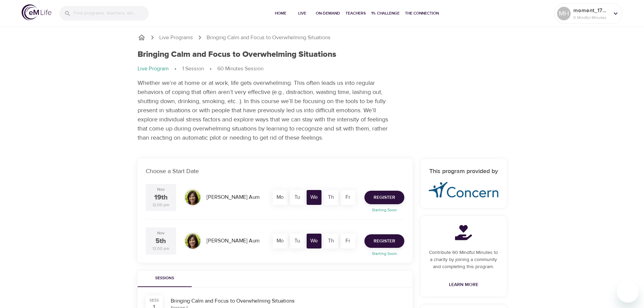  What do you see at coordinates (241, 68) in the screenshot?
I see `p: 60 Minutes Session` at bounding box center [241, 68].